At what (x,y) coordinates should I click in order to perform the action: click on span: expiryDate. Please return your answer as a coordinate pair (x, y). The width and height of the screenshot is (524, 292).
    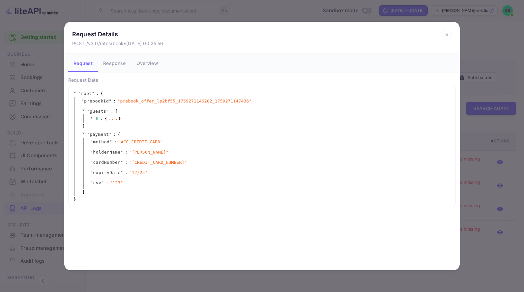
    Looking at the image, I should click on (106, 173).